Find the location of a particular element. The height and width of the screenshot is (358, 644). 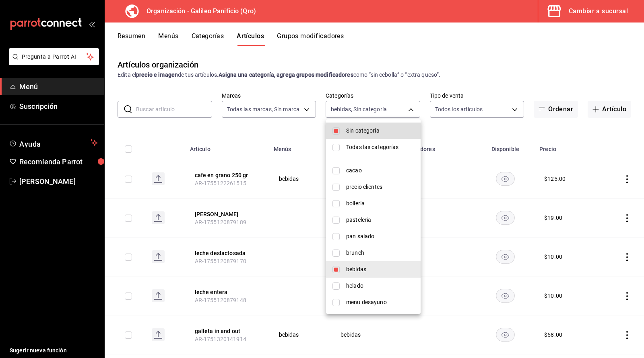

span: Todas las categorías is located at coordinates (380, 147).